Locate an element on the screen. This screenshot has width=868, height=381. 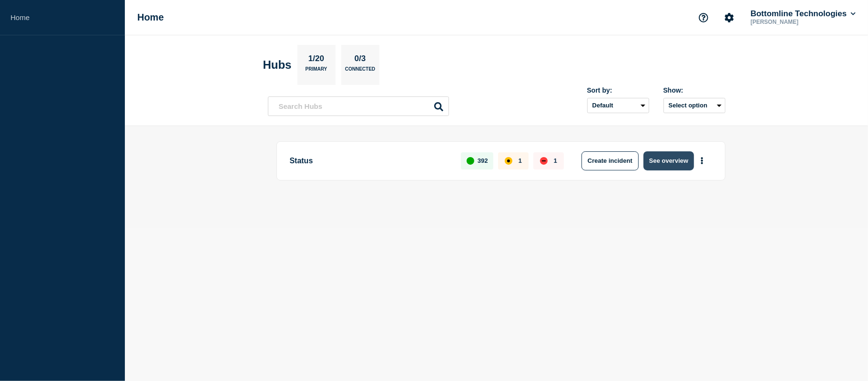
p: 392 is located at coordinates (482, 160).